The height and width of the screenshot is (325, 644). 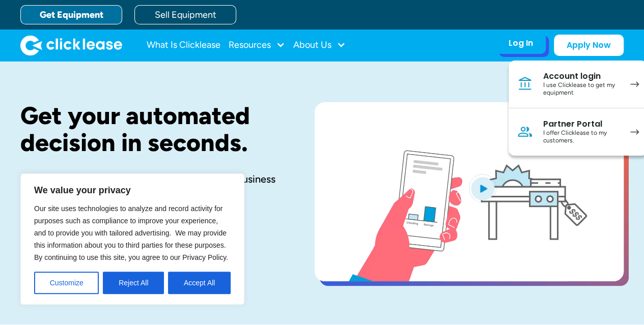 What do you see at coordinates (66, 283) in the screenshot?
I see `button: Customize` at bounding box center [66, 283].